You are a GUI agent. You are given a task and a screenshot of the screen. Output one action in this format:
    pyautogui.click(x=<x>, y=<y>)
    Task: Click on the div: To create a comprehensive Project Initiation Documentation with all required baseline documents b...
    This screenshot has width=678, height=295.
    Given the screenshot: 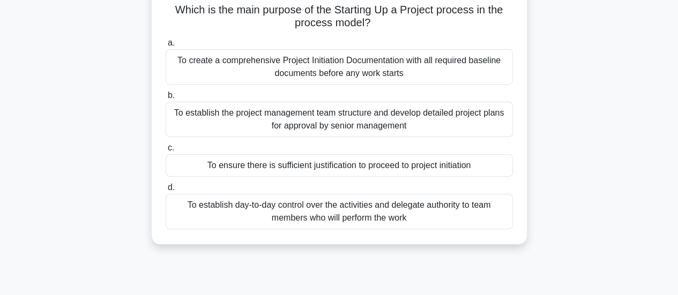 What is the action you would take?
    pyautogui.click(x=339, y=67)
    